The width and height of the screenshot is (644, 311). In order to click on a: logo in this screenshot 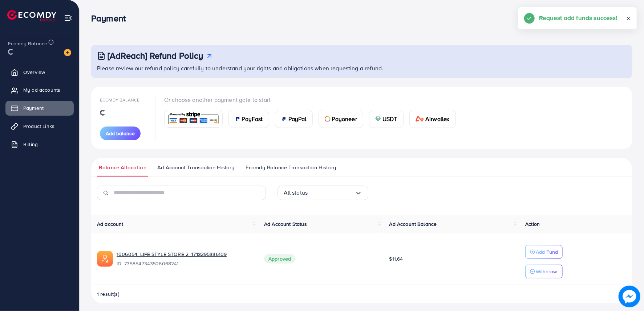, I will do `click(31, 16)`.